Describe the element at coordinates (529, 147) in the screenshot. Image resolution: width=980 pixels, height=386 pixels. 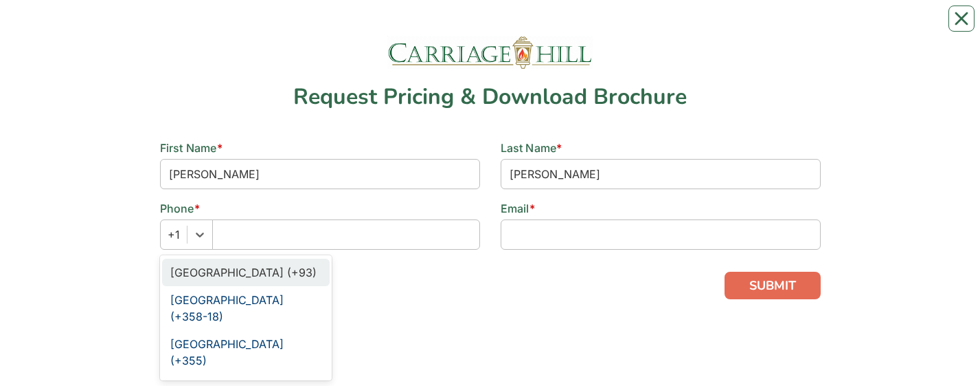
I see `span: Last Name` at that location.